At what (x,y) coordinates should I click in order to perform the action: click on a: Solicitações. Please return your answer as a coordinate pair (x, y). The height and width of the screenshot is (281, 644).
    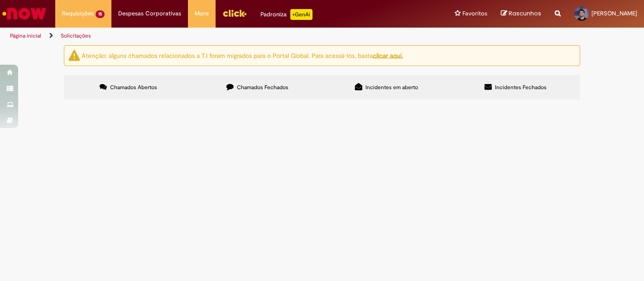
    Looking at the image, I should click on (75, 36).